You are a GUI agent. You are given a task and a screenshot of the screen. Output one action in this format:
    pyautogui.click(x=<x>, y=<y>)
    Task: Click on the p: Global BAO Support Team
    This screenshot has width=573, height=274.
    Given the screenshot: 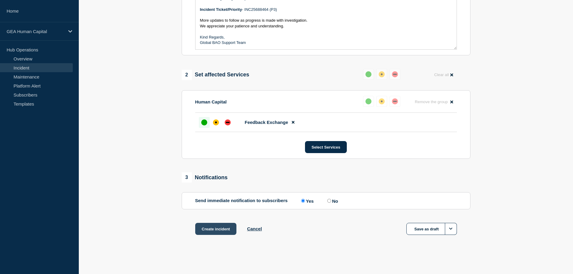 What is the action you would take?
    pyautogui.click(x=326, y=43)
    